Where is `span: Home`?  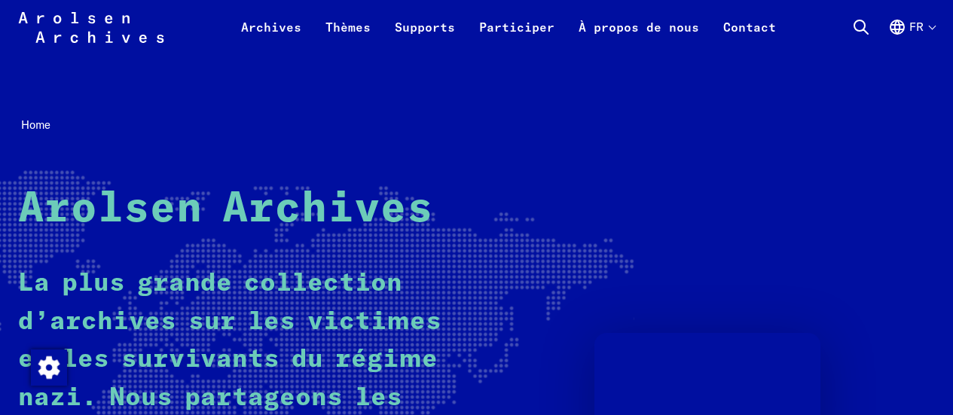
span: Home is located at coordinates (35, 124).